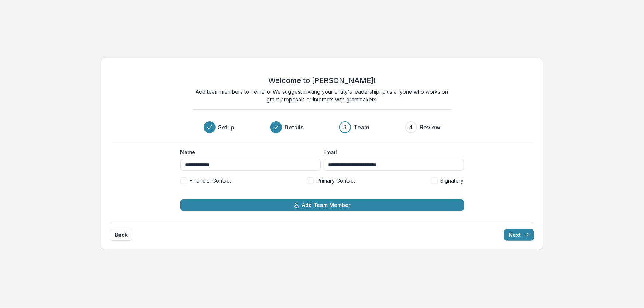 The width and height of the screenshot is (644, 308). I want to click on div: Progress, so click(322, 127).